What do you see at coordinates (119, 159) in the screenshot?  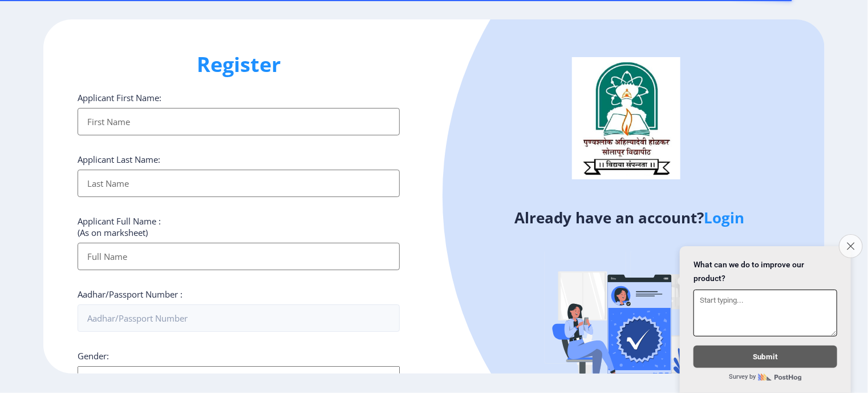 I see `label: Applicant Last Name:` at bounding box center [119, 159].